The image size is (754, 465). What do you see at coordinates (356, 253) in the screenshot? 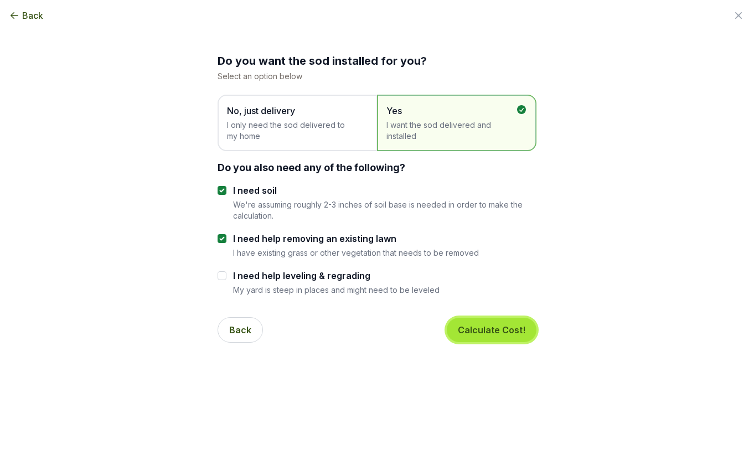
I see `p: I have existing grass or other vegetation that needs to be removed` at bounding box center [356, 253].